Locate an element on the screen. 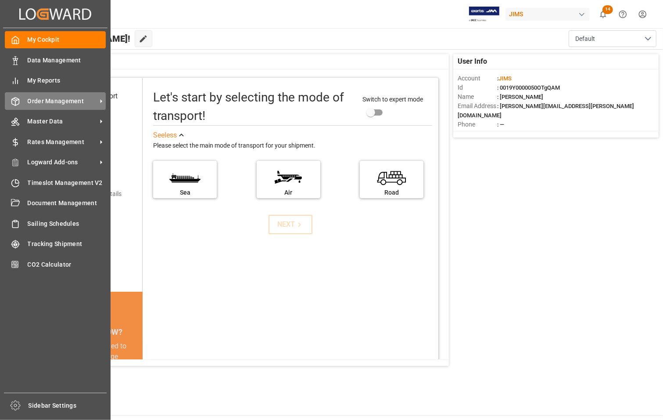 The image size is (663, 420). div: Air is located at coordinates (288, 192).